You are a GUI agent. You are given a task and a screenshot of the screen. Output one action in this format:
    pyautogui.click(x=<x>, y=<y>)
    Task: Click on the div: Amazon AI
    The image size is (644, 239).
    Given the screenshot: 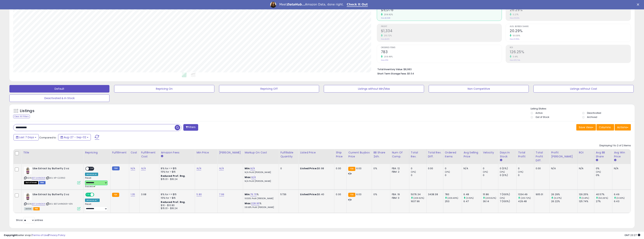 What is the action you would take?
    pyautogui.click(x=91, y=174)
    